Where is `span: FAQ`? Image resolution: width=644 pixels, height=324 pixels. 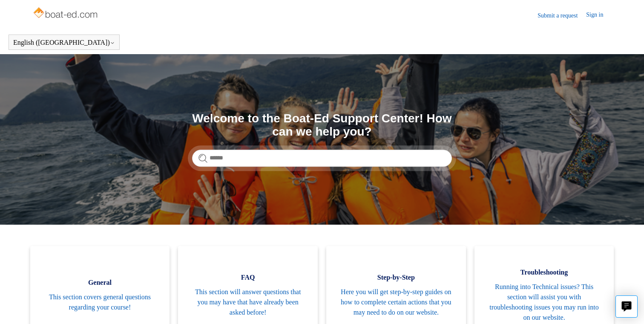
span: FAQ is located at coordinates (248, 277).